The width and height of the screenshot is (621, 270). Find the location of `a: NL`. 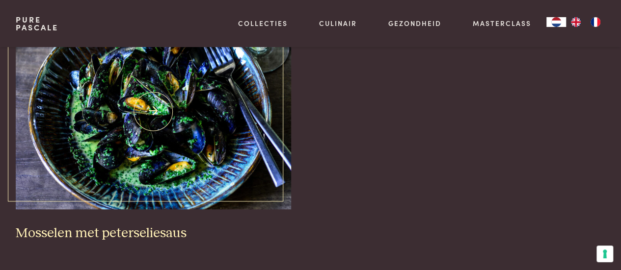

a: NL is located at coordinates (556, 22).